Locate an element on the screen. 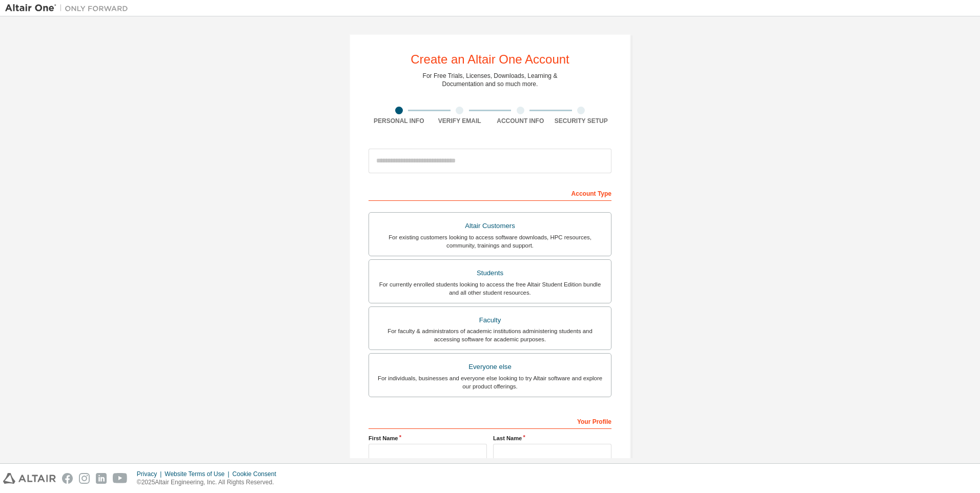 Image resolution: width=980 pixels, height=493 pixels. div: Personal Info is located at coordinates (399, 121).